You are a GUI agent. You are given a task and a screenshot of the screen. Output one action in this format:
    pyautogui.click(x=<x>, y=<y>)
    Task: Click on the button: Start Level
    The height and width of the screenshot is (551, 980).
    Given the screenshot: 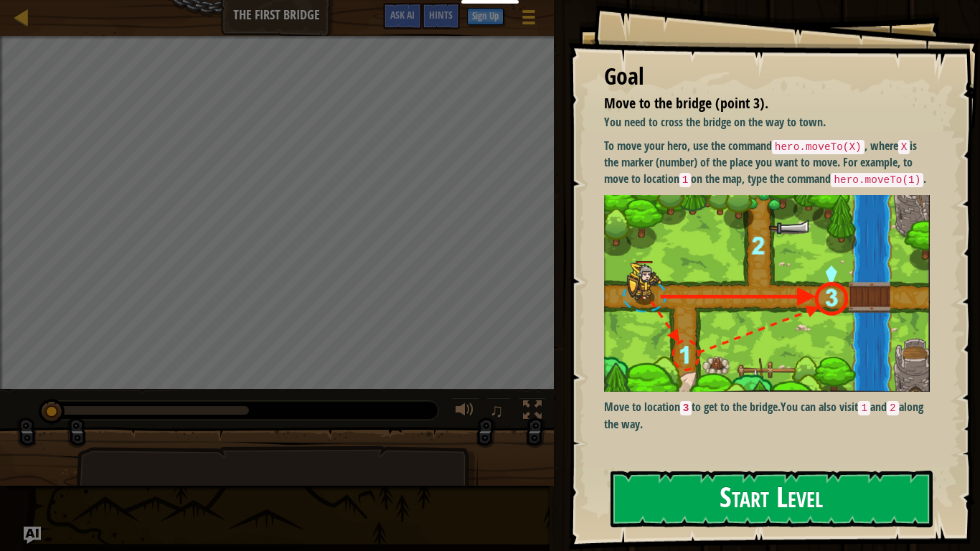 What is the action you would take?
    pyautogui.click(x=772, y=498)
    